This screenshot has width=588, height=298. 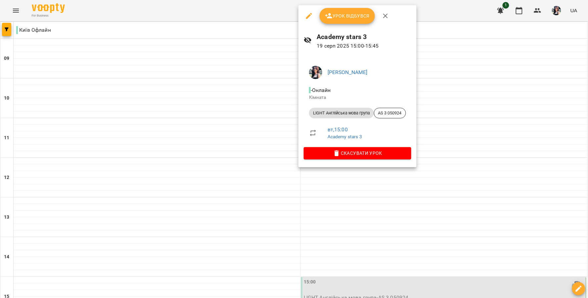 I want to click on span: - Онлайн, so click(x=321, y=90).